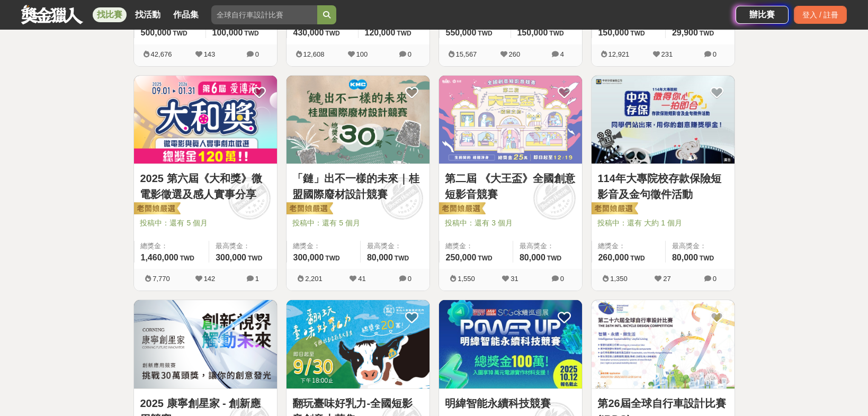  Describe the element at coordinates (511, 404) in the screenshot. I see `a: 明緯智能永續科技競賽` at that location.